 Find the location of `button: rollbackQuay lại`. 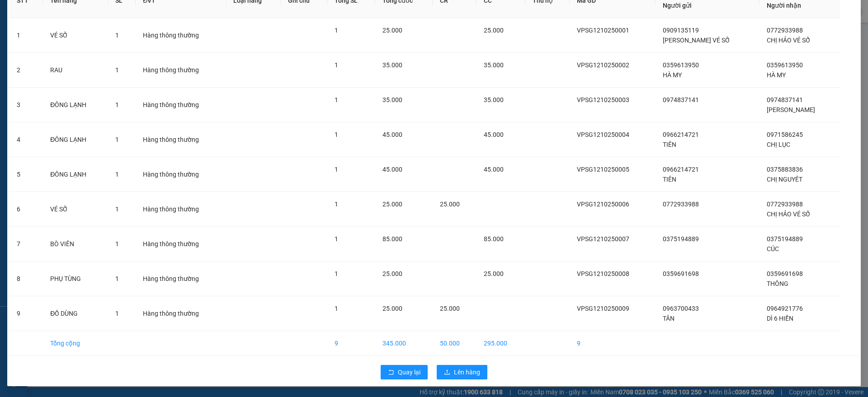

button: rollbackQuay lại is located at coordinates (404, 373).